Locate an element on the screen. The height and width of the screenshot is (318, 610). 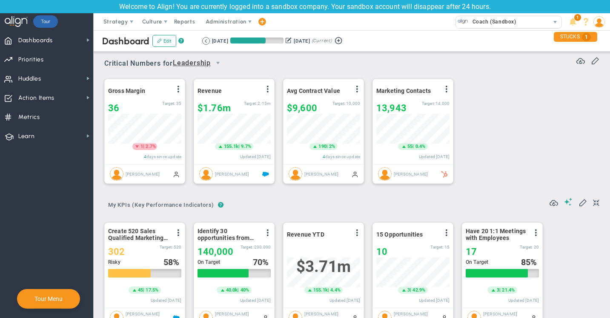
span: HubSpot Enabled is located at coordinates (445, 174).